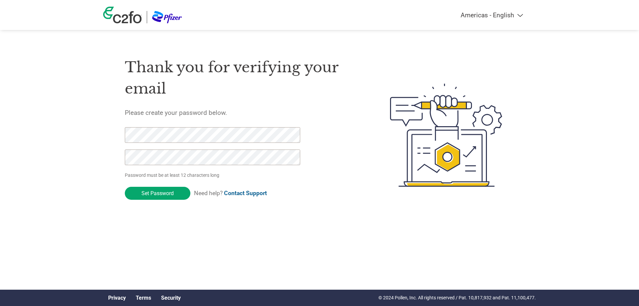 The image size is (639, 306). Describe the element at coordinates (117, 298) in the screenshot. I see `a: Privacy` at that location.